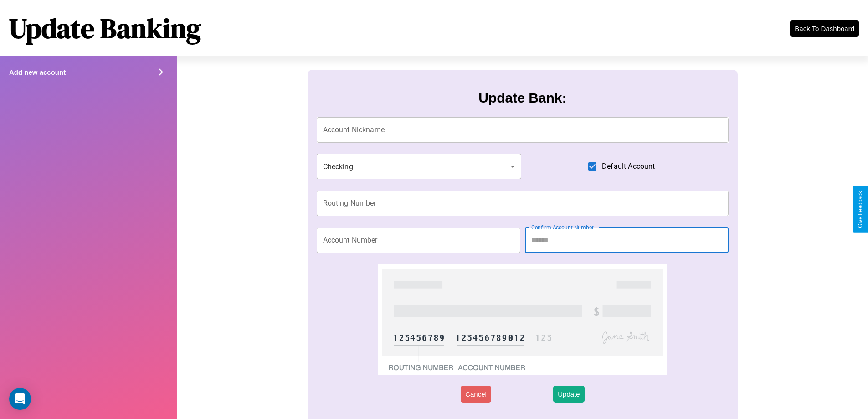  I want to click on h4: Add new account, so click(37, 72).